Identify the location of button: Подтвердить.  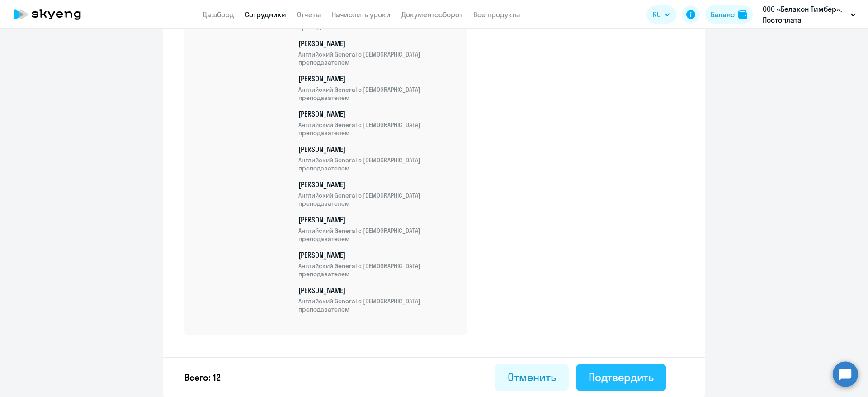
(621, 378).